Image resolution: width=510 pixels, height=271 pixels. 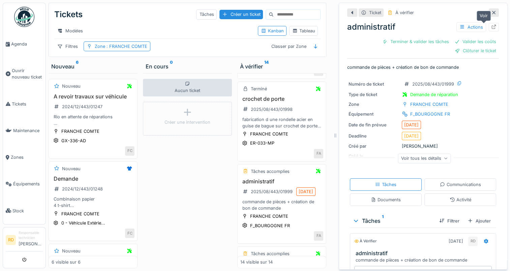 What do you see at coordinates (289, 46) in the screenshot?
I see `div: Classer par Zone` at bounding box center [289, 46].